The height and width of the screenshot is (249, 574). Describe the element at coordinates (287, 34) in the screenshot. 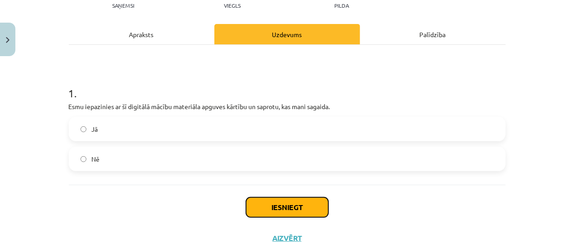

I see `div: Uzdevums` at that location.